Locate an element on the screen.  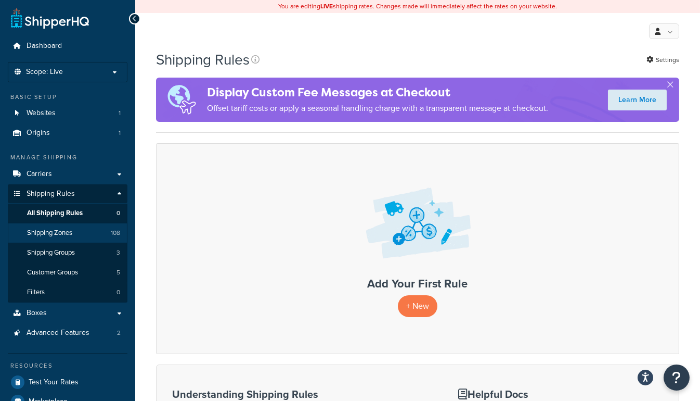
b: LIVE is located at coordinates (327, 6).